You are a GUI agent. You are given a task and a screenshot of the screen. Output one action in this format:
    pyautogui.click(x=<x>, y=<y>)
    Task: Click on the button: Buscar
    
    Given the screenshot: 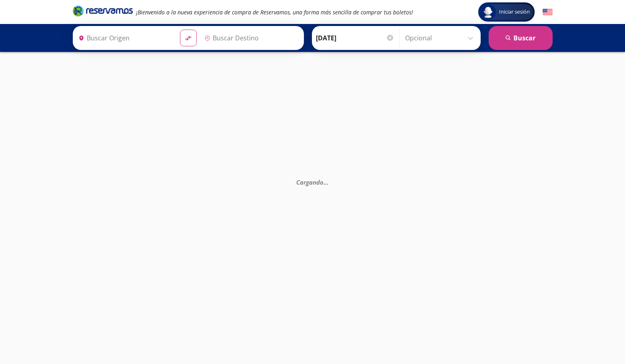 What is the action you would take?
    pyautogui.click(x=520, y=38)
    